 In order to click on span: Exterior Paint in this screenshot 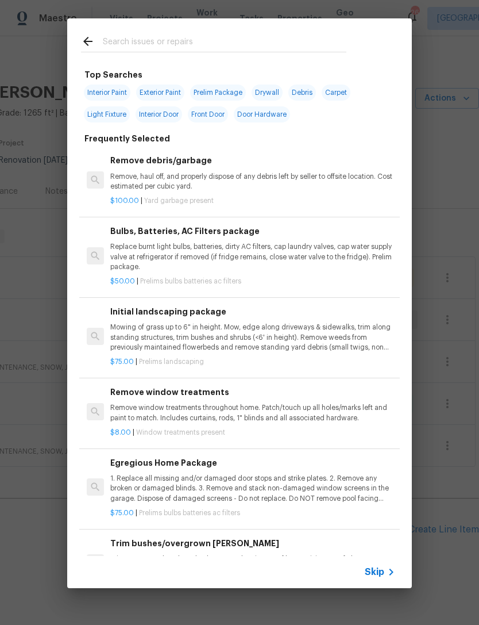, I will do `click(160, 93)`.